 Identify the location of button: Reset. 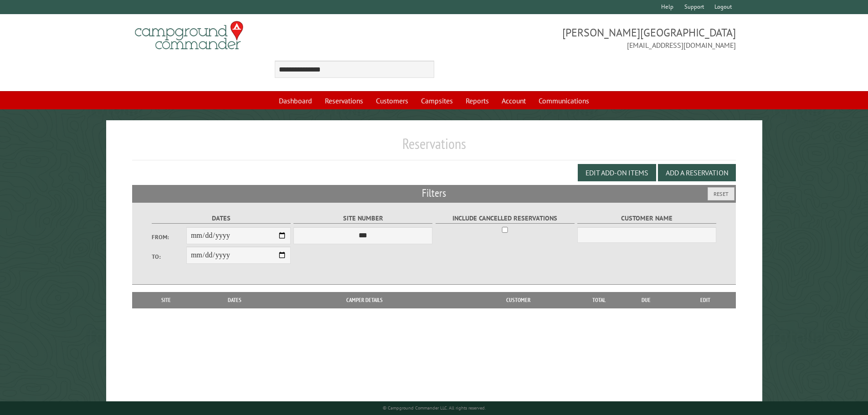
(720, 194).